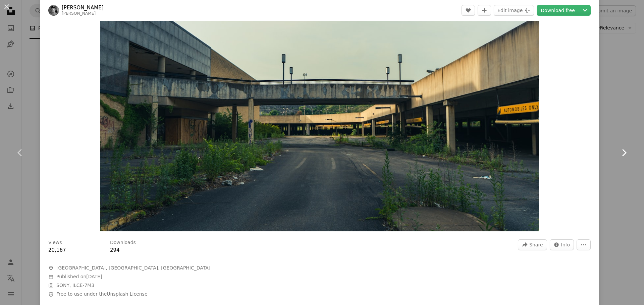 The height and width of the screenshot is (305, 644). I want to click on button: Like, so click(468, 10).